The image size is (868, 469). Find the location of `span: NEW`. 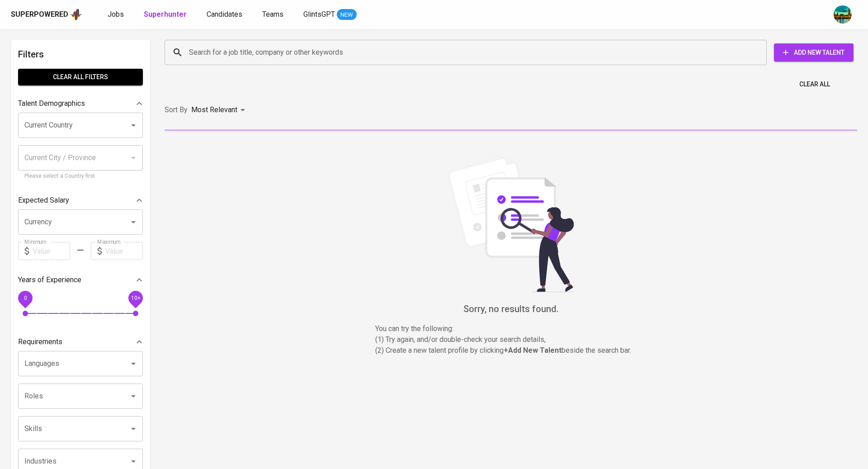

span: NEW is located at coordinates (347, 15).